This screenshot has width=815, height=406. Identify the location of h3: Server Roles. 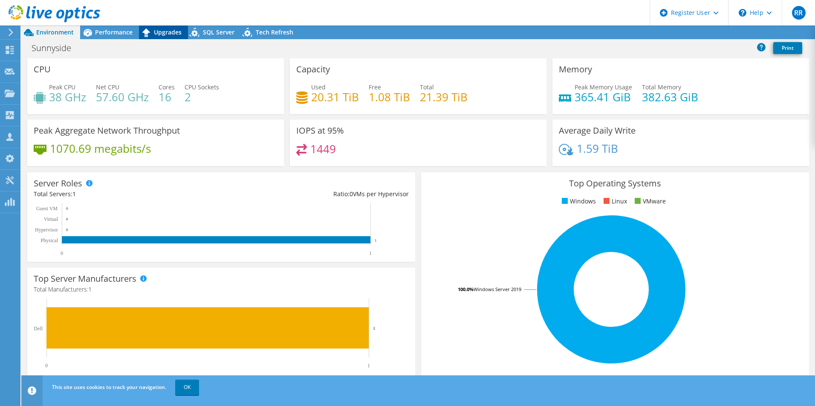
(58, 184).